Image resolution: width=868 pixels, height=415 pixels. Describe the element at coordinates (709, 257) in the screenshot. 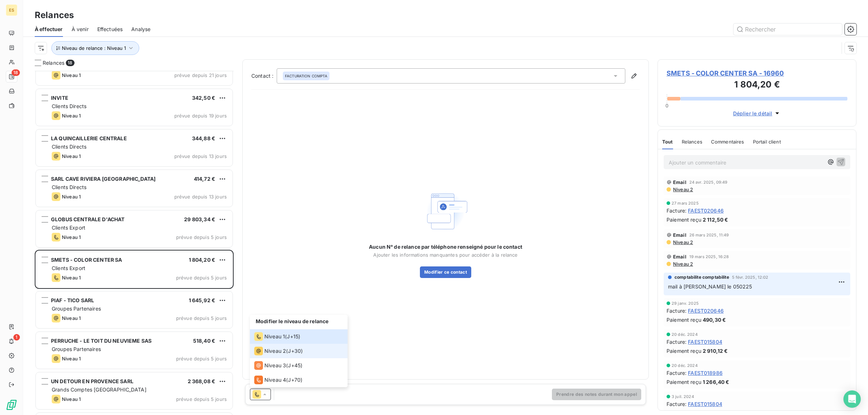

I see `span: 19 mars 2025, 16:28` at that location.